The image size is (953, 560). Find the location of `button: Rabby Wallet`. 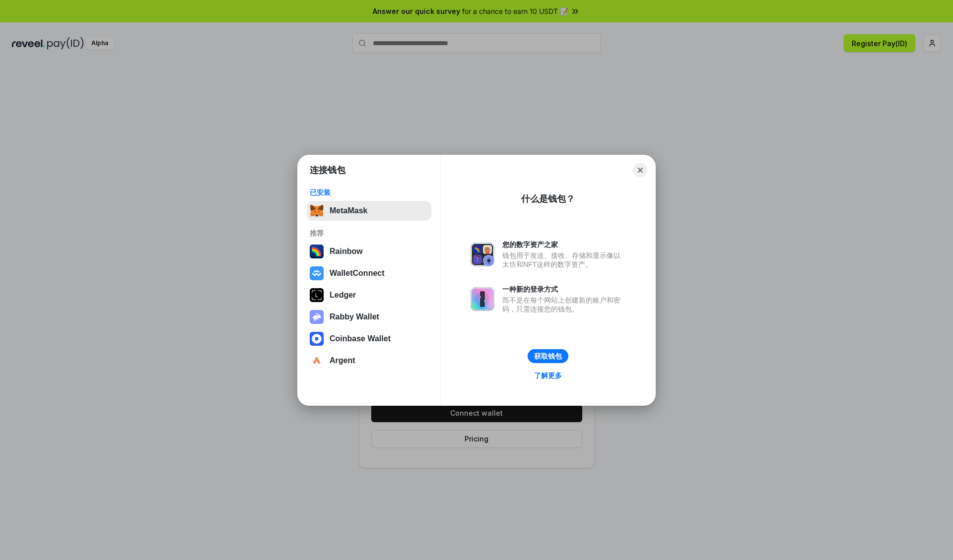

button: Rabby Wallet is located at coordinates (369, 317).